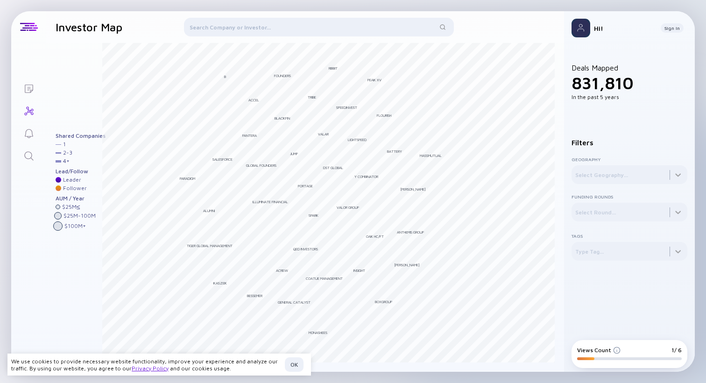 The width and height of the screenshot is (706, 383). I want to click on div: In the past 5 years, so click(629, 97).